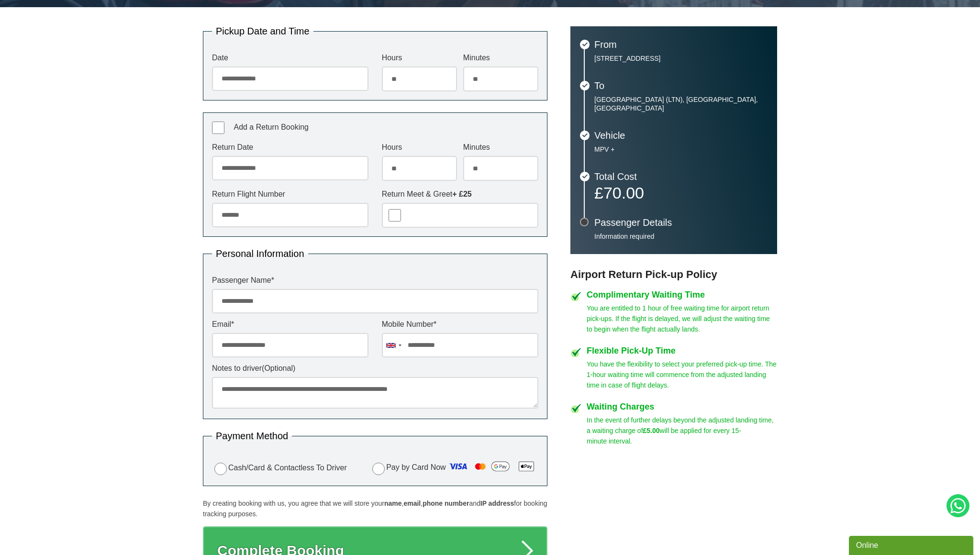  What do you see at coordinates (290, 147) in the screenshot?
I see `label: Return Date` at bounding box center [290, 147].